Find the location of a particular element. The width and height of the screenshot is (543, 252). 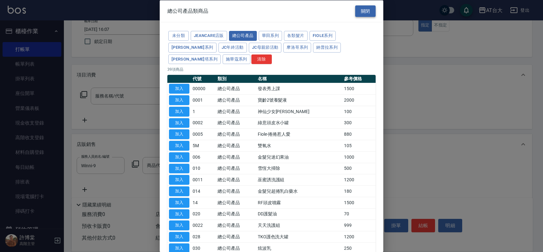

td: 綠意頭皮水小罐 is located at coordinates (299, 123).